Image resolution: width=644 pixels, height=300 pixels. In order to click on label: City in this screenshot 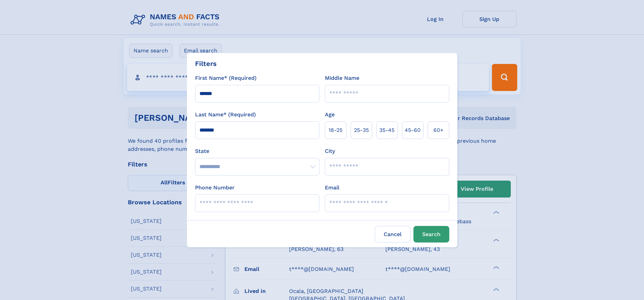, I will do `click(330, 151)`.